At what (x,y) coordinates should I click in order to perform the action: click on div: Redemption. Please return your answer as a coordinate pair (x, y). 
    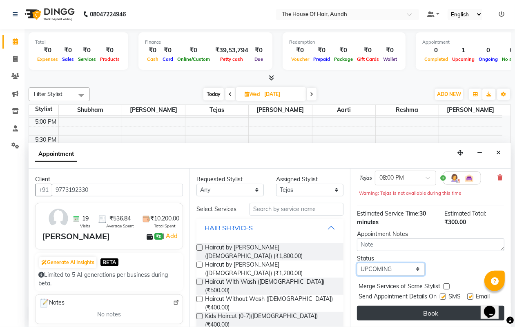
    Looking at the image, I should click on (344, 42).